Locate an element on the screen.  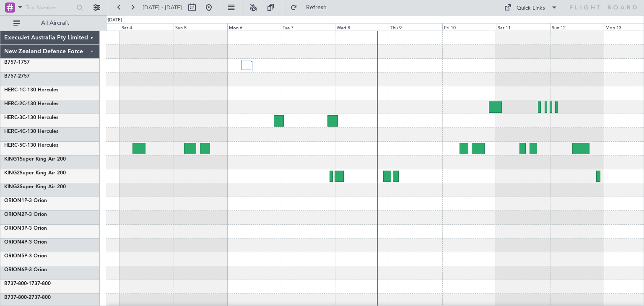
a: ORION5P-3 Orion is located at coordinates (25, 256).